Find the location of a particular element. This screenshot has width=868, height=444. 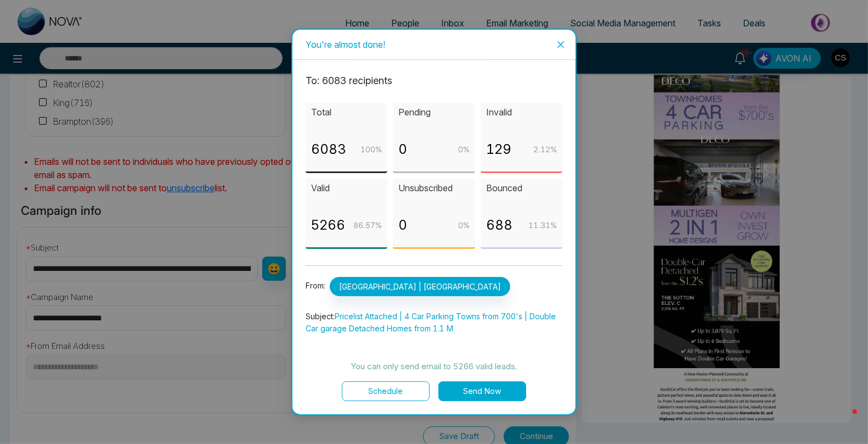

p: 129 is located at coordinates (499, 150).